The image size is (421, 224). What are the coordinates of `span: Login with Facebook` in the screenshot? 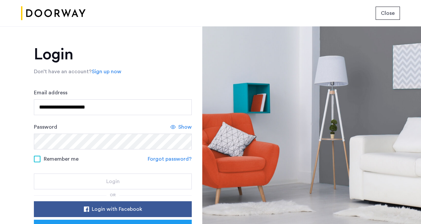 It's located at (117, 209).